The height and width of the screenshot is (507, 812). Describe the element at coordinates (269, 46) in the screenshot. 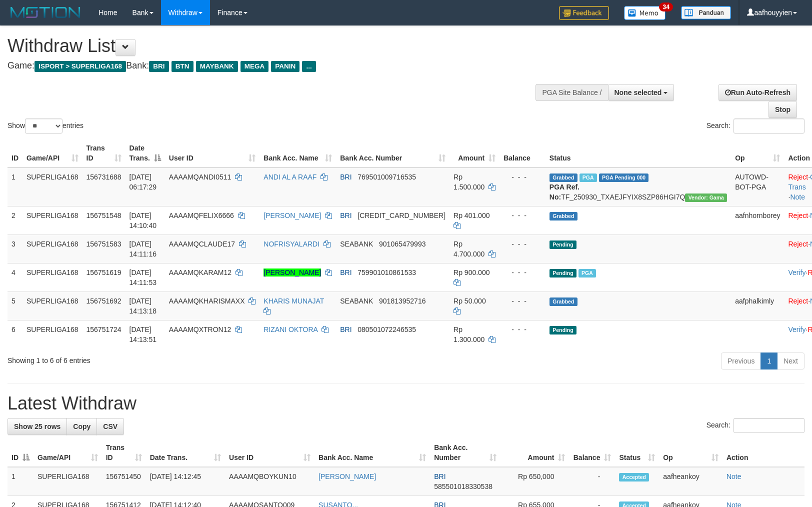

I see `h1: Withdraw List` at that location.